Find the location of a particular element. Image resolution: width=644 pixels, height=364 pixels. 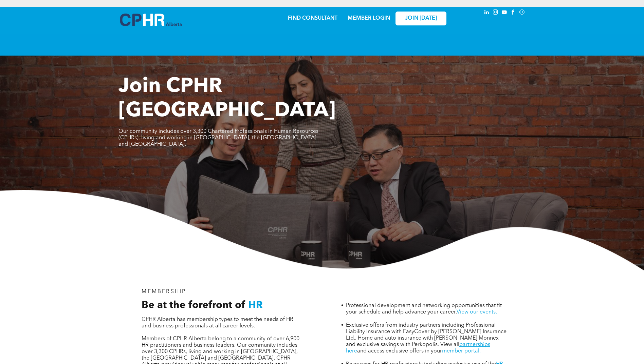

a: member portal. is located at coordinates (461, 351).